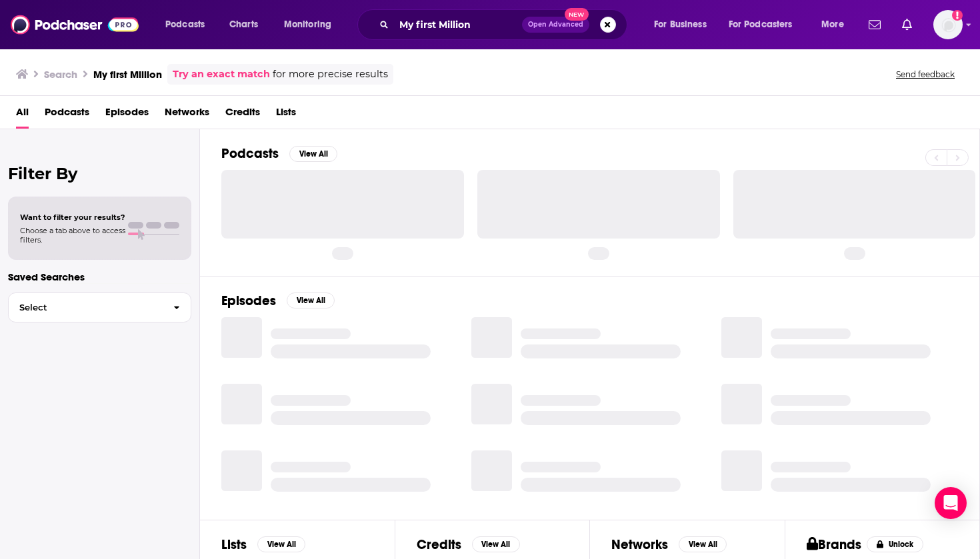  Describe the element at coordinates (243, 25) in the screenshot. I see `a: Charts` at that location.